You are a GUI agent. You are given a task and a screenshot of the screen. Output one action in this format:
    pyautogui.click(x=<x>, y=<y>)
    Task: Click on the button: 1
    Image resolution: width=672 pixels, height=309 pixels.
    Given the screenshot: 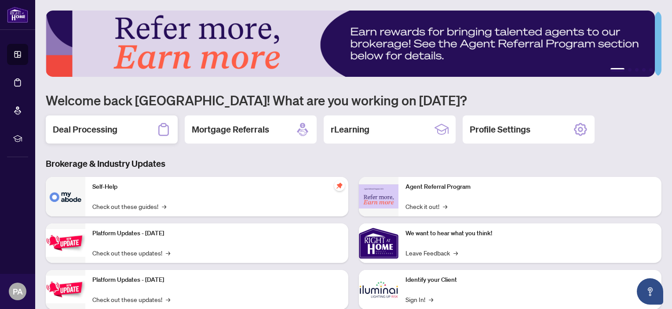 What is the action you would take?
    pyautogui.click(x=617, y=70)
    